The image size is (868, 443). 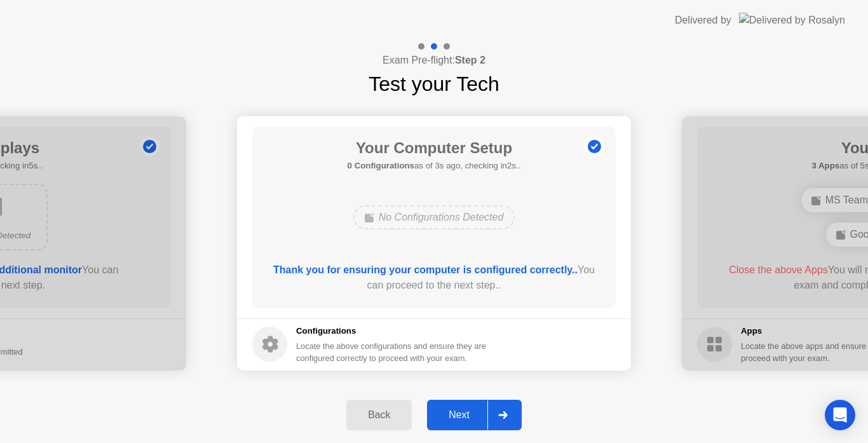 I want to click on button: Next, so click(x=474, y=415).